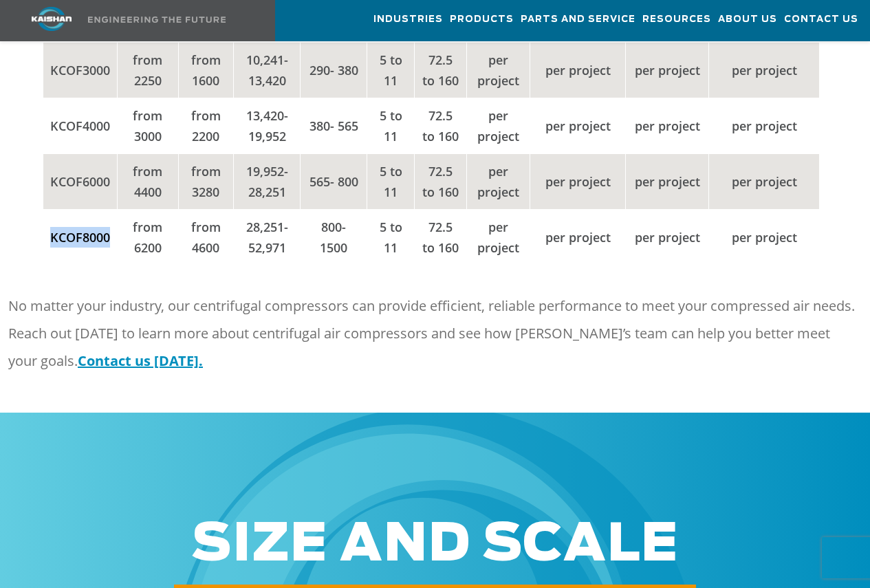  What do you see at coordinates (821, 20) in the screenshot?
I see `a: Contact Us` at bounding box center [821, 20].